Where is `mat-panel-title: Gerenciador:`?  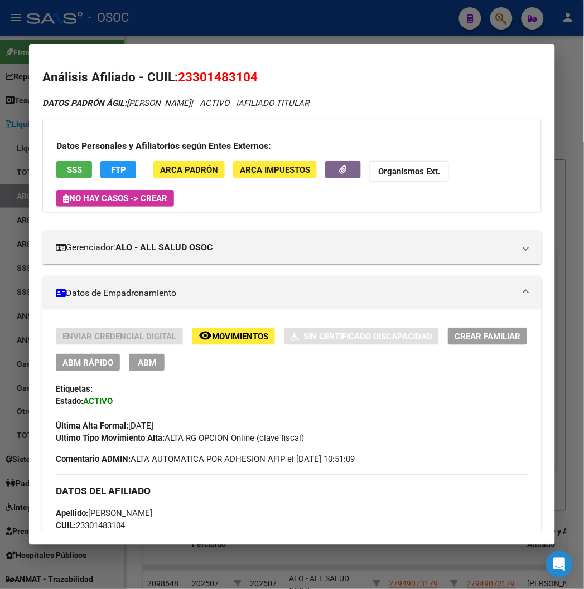
mat-panel-title: Gerenciador: is located at coordinates (285, 248).